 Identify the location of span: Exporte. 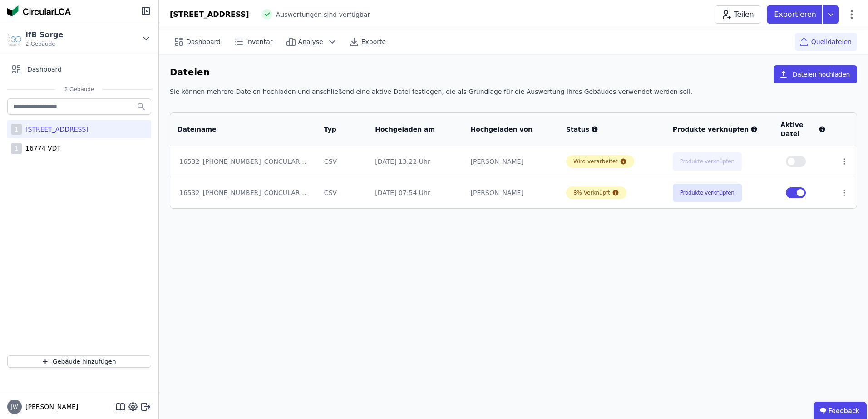
(374, 42).